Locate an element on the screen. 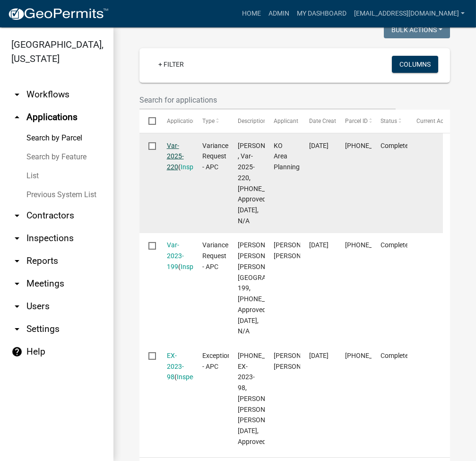 Image resolution: width=476 pixels, height=461 pixels. span: Current Activity is located at coordinates (436, 121).